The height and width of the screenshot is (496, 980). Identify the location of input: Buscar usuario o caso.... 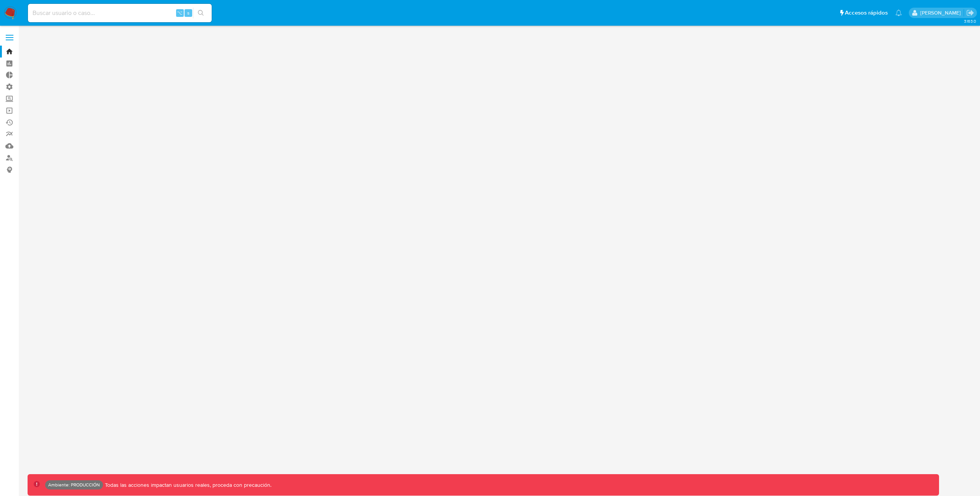
(120, 13).